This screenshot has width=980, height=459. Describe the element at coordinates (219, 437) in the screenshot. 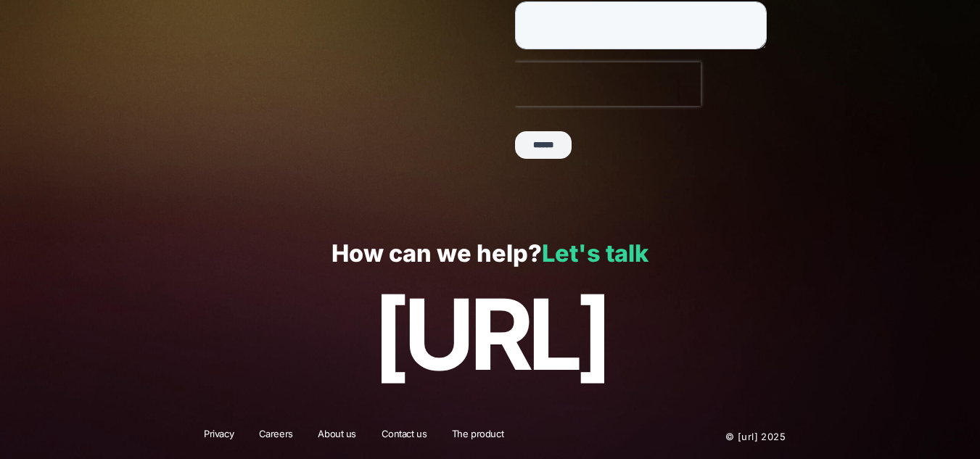

I see `a: Privacy` at that location.